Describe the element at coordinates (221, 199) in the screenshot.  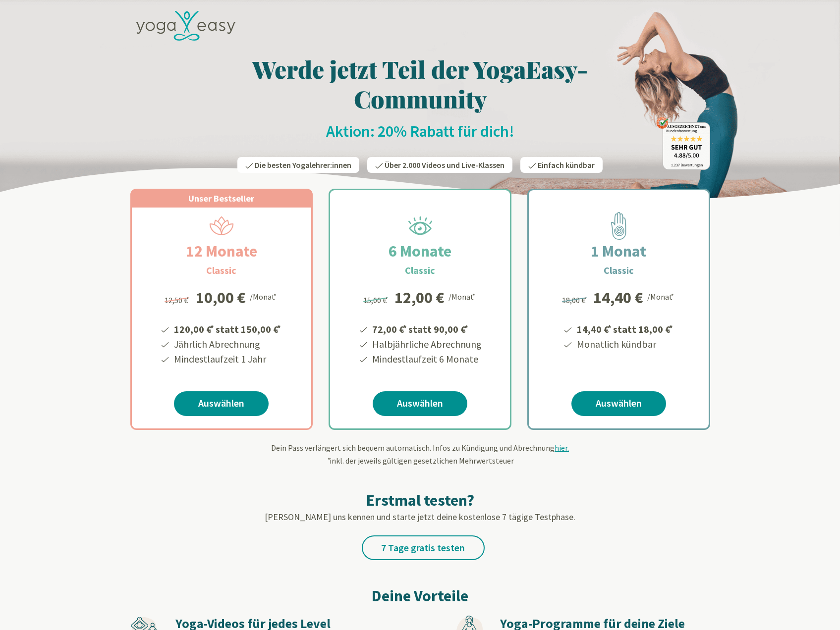
I see `span: Unser Bestseller` at that location.